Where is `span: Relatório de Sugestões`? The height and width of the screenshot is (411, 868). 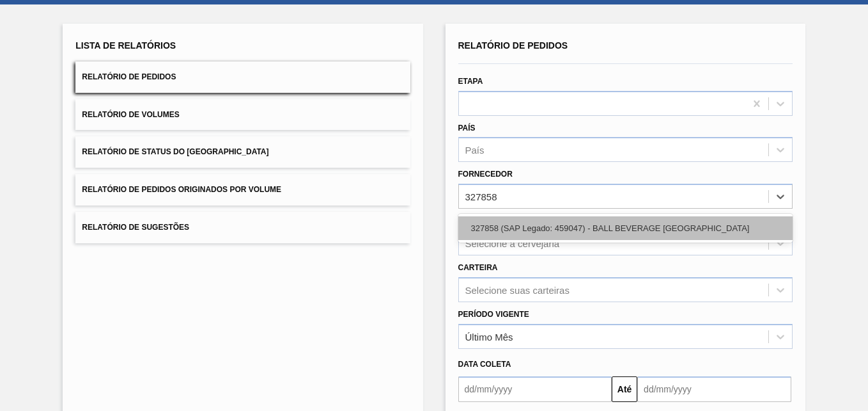
span: Relatório de Sugestões is located at coordinates (136, 227).